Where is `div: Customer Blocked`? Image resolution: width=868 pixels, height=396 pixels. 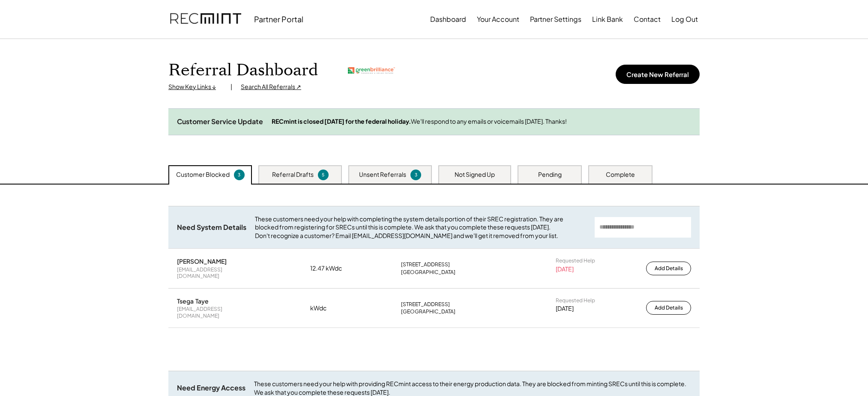
div: Customer Blocked is located at coordinates (202, 175).